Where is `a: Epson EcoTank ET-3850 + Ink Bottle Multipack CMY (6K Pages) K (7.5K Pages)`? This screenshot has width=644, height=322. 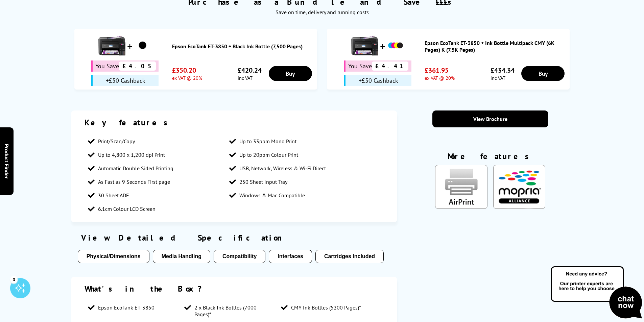 a: Epson EcoTank ET-3850 + Ink Bottle Multipack CMY (6K Pages) K (7.5K Pages) is located at coordinates (495, 46).